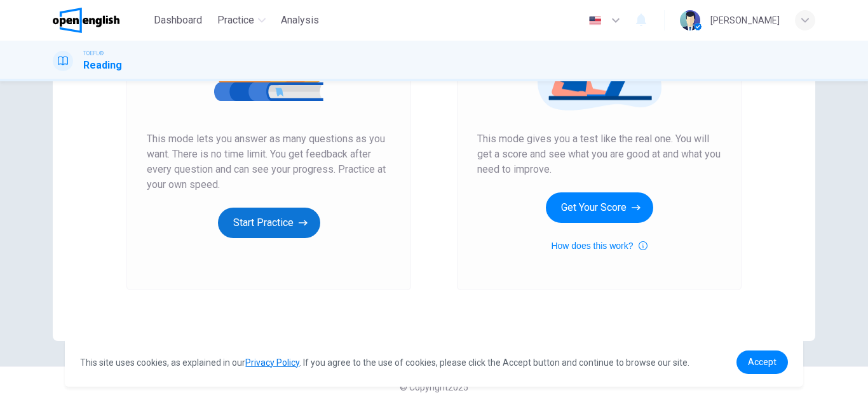 The height and width of the screenshot is (407, 868). I want to click on span: This mode gives you a test like the real one. You will get a score and see what you are good at a..., so click(599, 155).